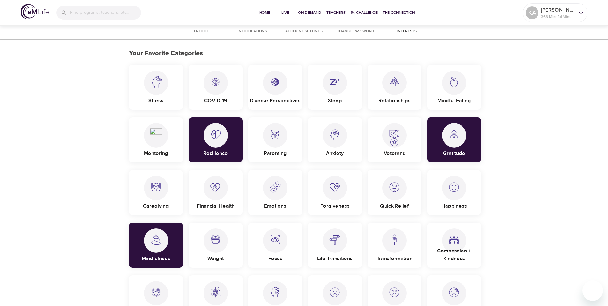 This screenshot has width=608, height=306. Describe the element at coordinates (201, 31) in the screenshot. I see `span: Profile` at that location.